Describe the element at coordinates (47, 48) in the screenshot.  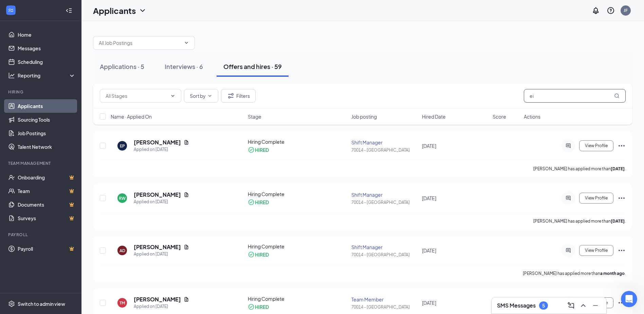
I see `a: Messages` at that location.